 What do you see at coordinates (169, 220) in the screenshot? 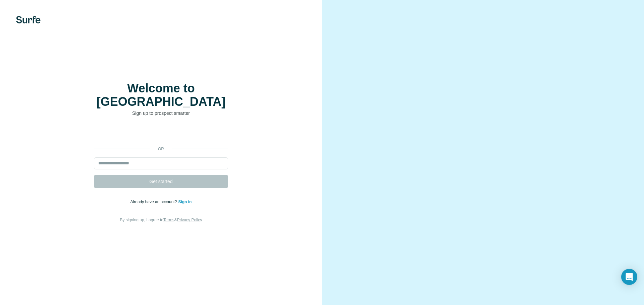
I see `a: Terms` at bounding box center [169, 220].